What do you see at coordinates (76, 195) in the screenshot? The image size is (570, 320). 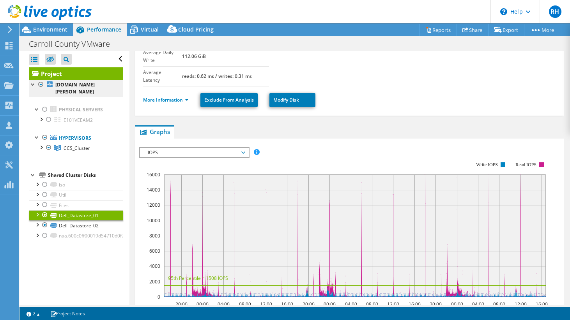 I see `a: Util` at bounding box center [76, 195].